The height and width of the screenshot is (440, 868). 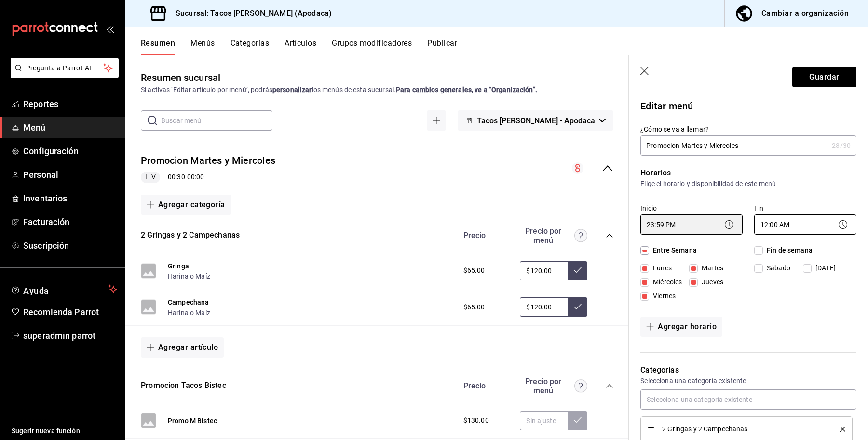 What do you see at coordinates (748, 173) in the screenshot?
I see `p: Horarios` at bounding box center [748, 173].